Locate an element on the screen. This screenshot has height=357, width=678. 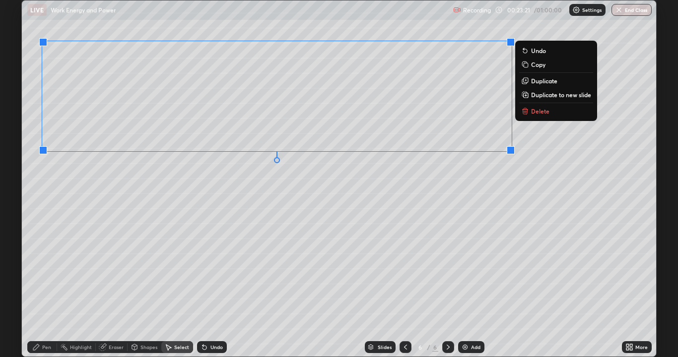
div: Select is located at coordinates (182, 347).